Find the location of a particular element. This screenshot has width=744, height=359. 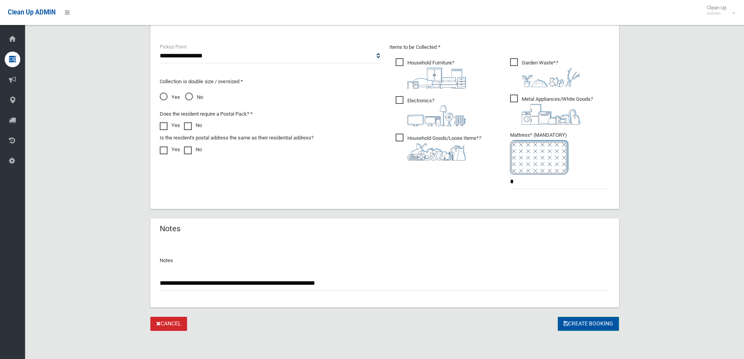

img: e7408bece873d2c1783593a074e5cb2f.png is located at coordinates (540, 157).